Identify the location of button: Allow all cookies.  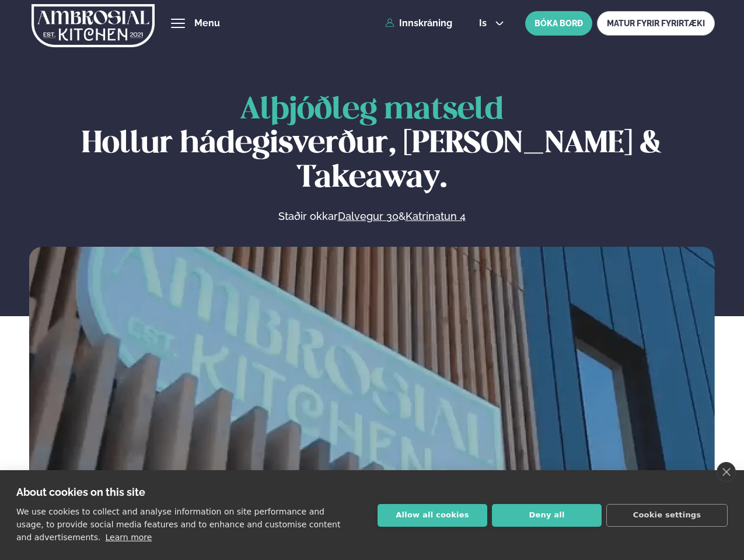
(432, 515).